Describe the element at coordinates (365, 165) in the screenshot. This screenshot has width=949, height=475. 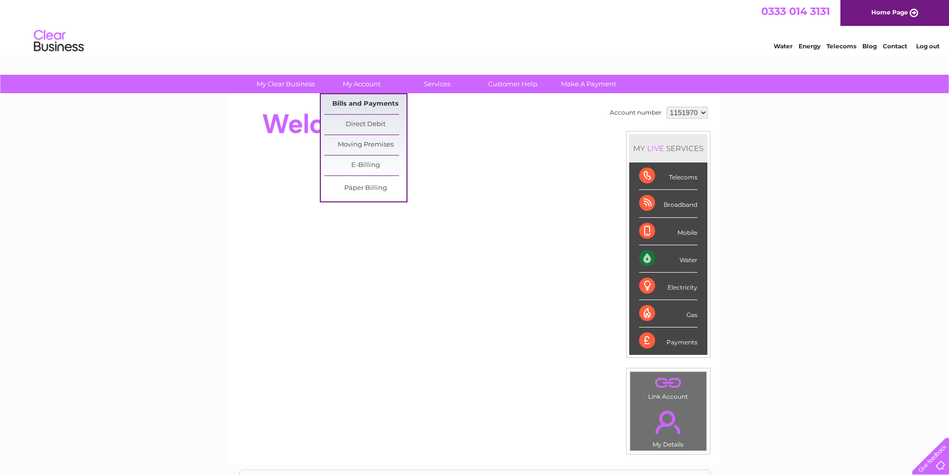
I see `a: E-Billing` at that location.